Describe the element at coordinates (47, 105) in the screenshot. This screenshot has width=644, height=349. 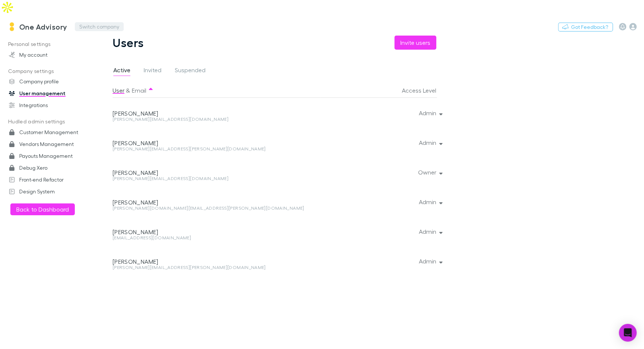
I see `a: Integrations` at that location.